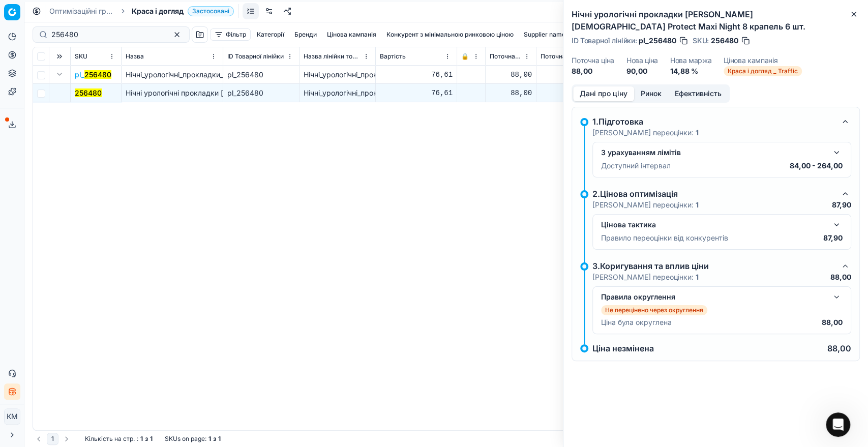 This screenshot has width=868, height=447. I want to click on button: Expand, so click(59, 74).